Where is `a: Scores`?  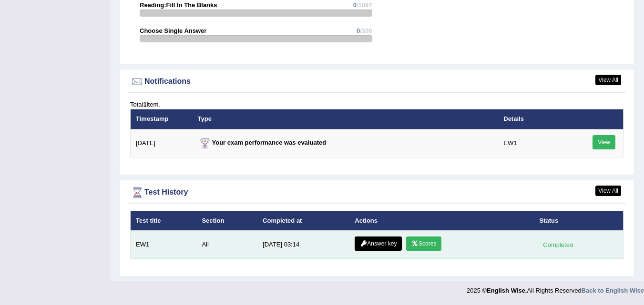 a: Scores is located at coordinates (424, 243).